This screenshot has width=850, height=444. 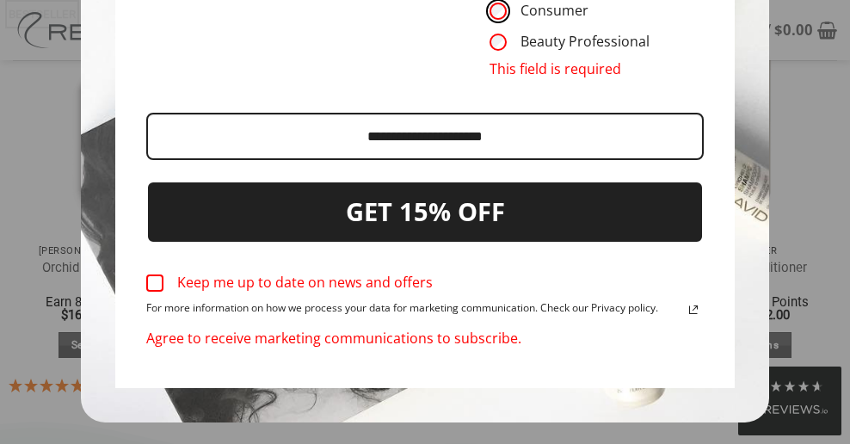 What do you see at coordinates (693, 310) in the screenshot?
I see `a: Read our Privacy Policy` at bounding box center [693, 310].